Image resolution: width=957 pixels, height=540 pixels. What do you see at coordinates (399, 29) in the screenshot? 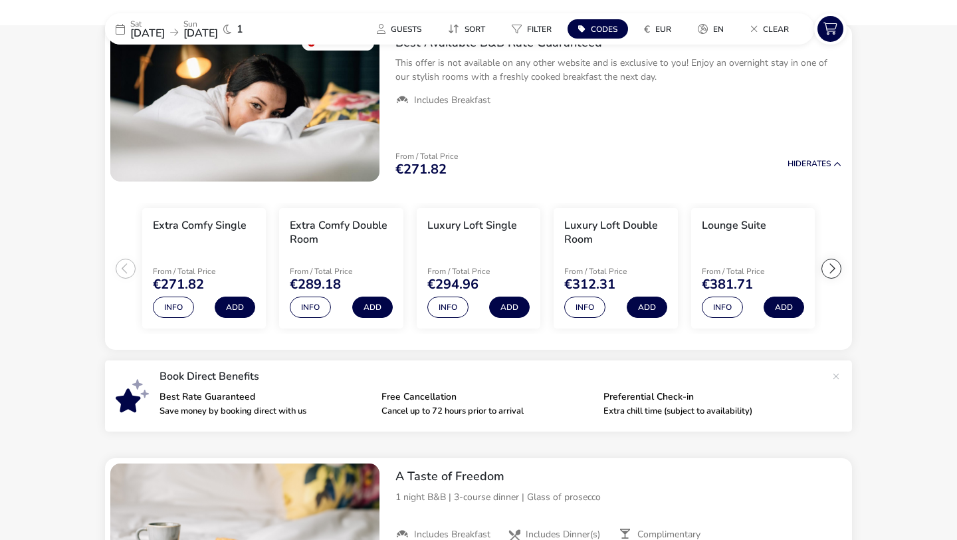
I see `button: Guests` at bounding box center [399, 29].